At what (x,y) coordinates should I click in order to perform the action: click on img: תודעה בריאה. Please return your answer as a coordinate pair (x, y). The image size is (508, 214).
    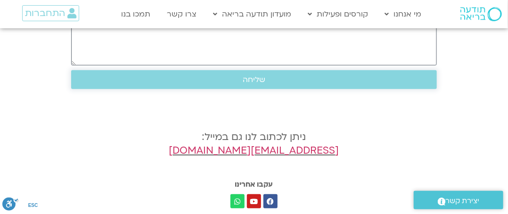
    Looking at the image, I should click on (481, 14).